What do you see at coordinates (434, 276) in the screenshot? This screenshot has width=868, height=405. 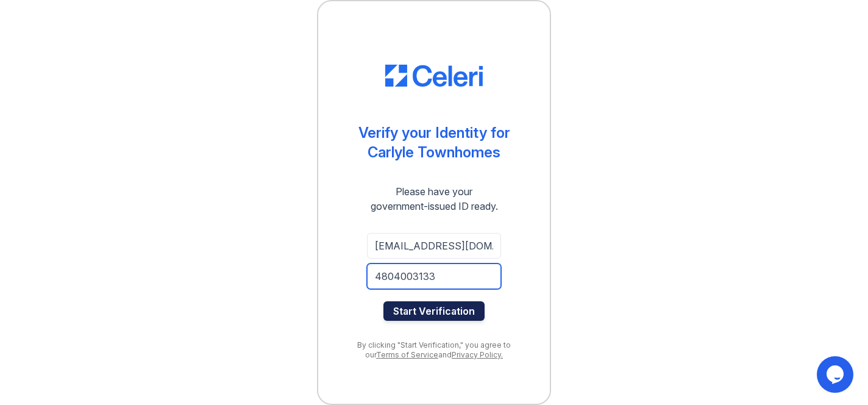 I see `input: Phone` at bounding box center [434, 276].